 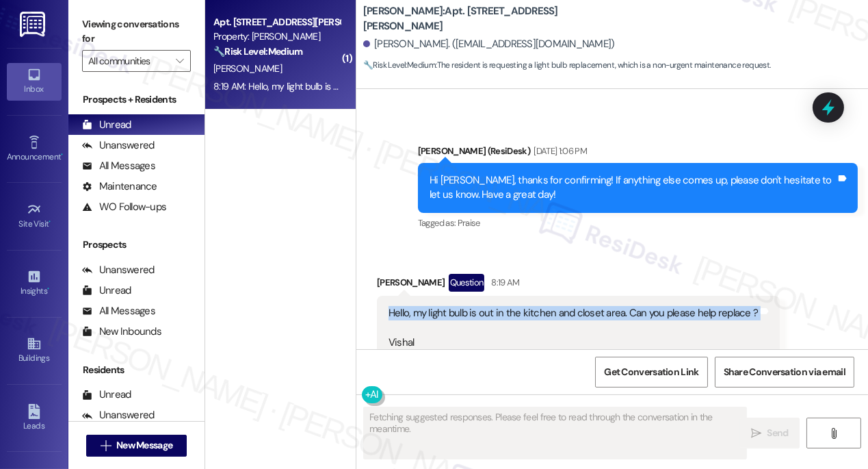 I want to click on div: Tagged as:, so click(x=637, y=223).